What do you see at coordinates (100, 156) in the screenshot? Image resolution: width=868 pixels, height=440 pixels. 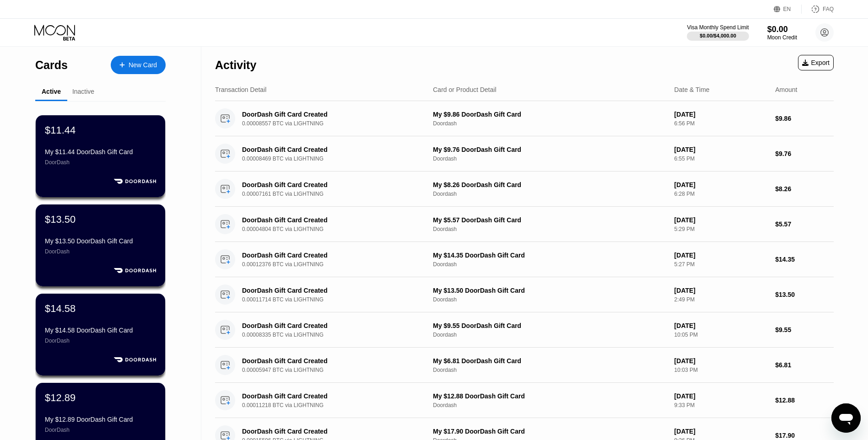 I see `div: $11.44My $11.44 DoorDash Gift CardDoorDash` at bounding box center [100, 156].